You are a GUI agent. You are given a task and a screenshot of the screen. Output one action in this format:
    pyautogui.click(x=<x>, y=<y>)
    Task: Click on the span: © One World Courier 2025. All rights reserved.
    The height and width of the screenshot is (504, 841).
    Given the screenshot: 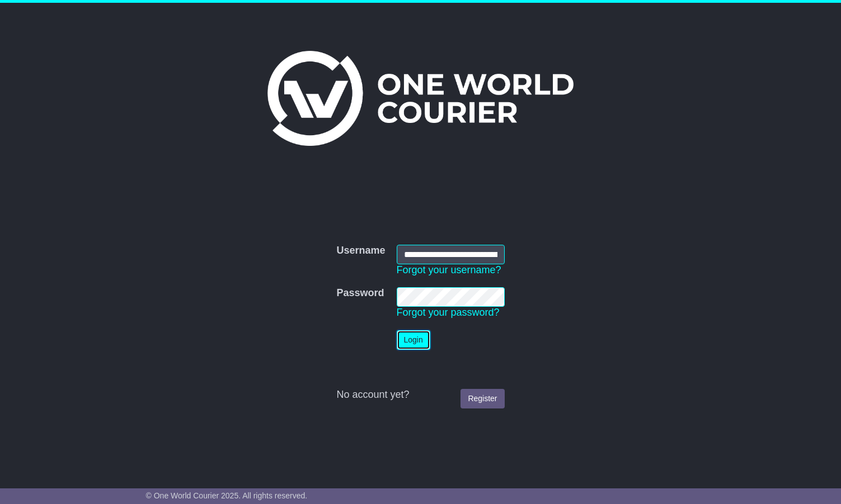 What is the action you would take?
    pyautogui.click(x=226, y=496)
    